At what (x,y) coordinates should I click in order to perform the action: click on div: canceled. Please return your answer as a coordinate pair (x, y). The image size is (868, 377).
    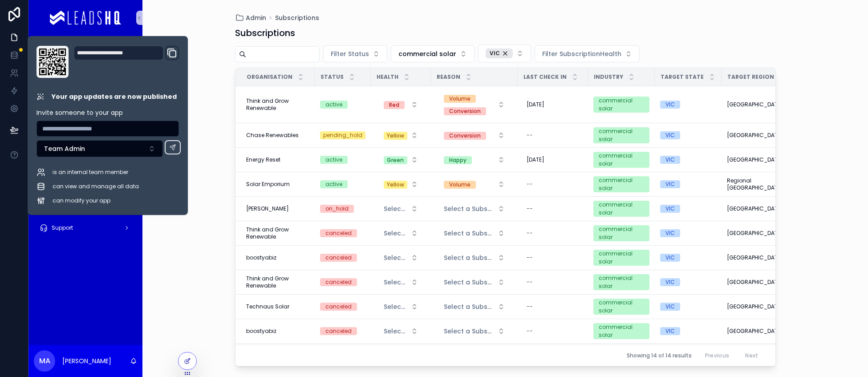
    Looking at the image, I should click on (338, 331).